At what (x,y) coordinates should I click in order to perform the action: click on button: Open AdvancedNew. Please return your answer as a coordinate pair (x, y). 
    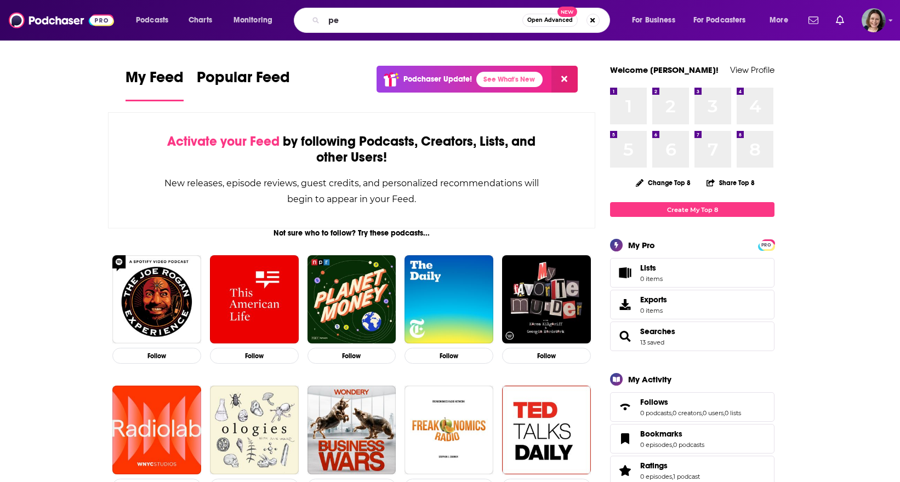
    Looking at the image, I should click on (550, 20).